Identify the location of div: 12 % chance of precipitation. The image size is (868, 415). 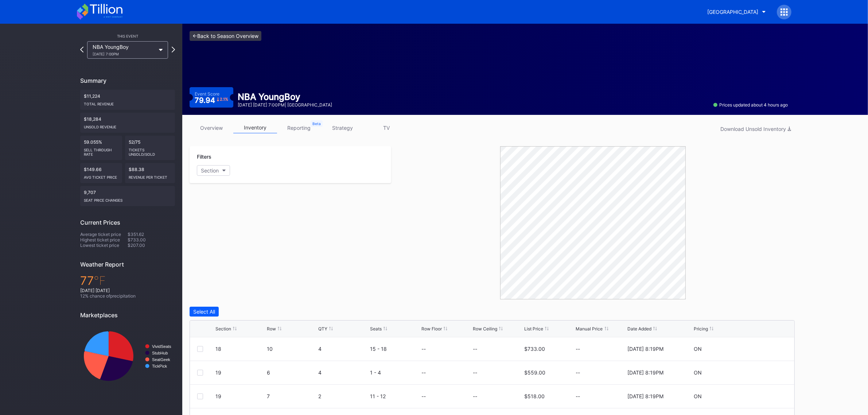
(127, 296).